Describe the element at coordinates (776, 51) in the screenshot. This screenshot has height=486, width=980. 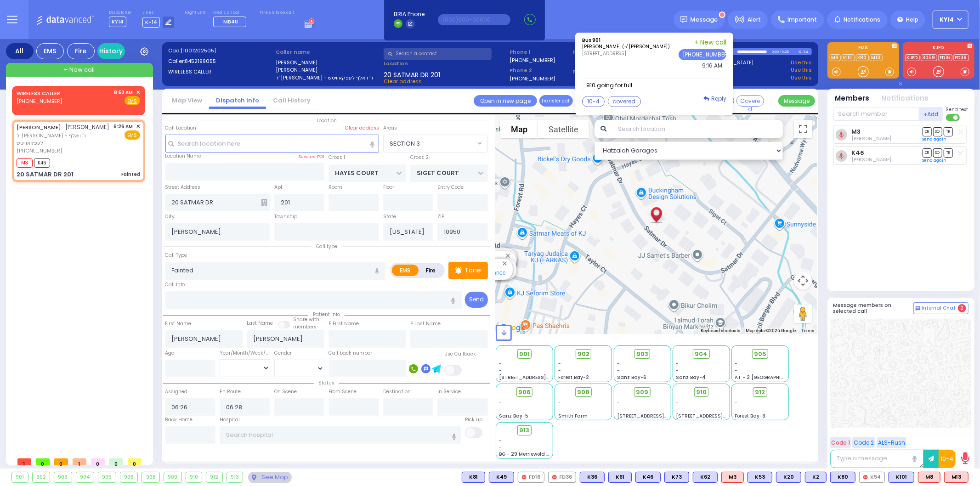
I see `div: 0:00` at that location.